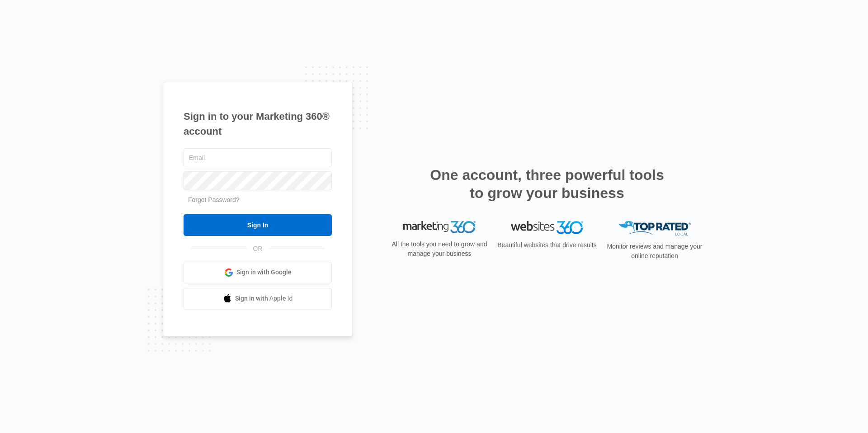  What do you see at coordinates (547, 227) in the screenshot?
I see `img: Websites 360` at bounding box center [547, 227].